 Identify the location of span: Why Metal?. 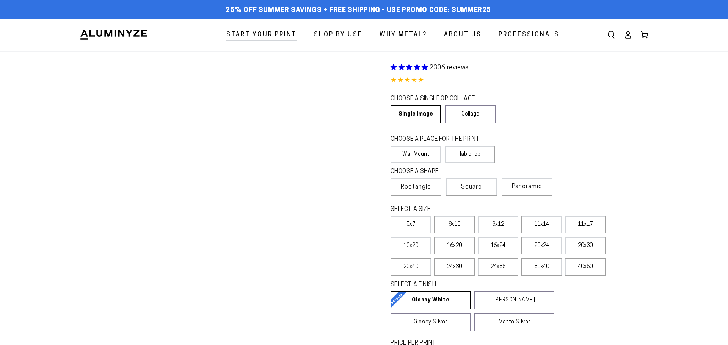
(403, 35).